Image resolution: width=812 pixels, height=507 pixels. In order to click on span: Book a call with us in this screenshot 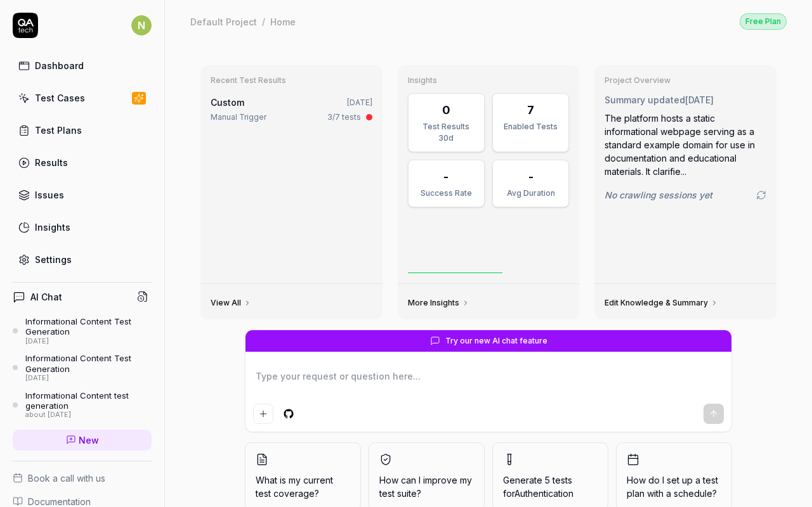, I will do `click(67, 478)`.